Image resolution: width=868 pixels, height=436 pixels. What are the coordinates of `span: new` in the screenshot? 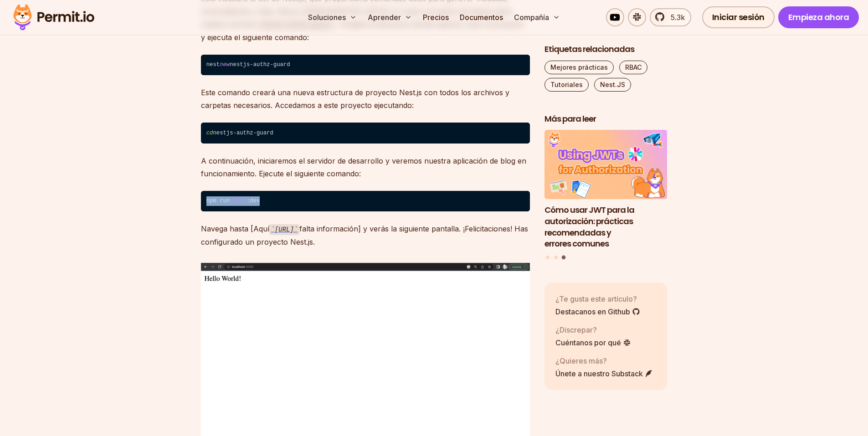 It's located at (225, 65).